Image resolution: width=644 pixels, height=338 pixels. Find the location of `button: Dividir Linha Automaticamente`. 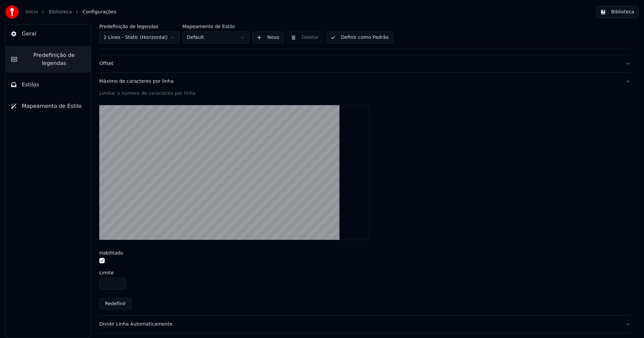

button: Dividir Linha Automaticamente is located at coordinates (365, 325).